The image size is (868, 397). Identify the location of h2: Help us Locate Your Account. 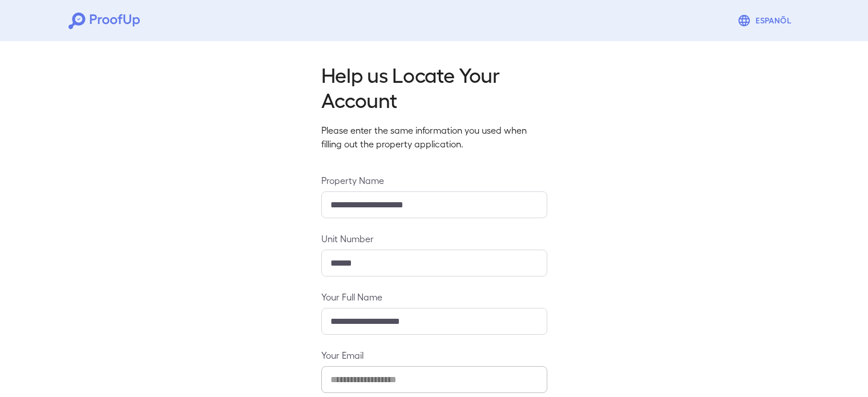
(434, 87).